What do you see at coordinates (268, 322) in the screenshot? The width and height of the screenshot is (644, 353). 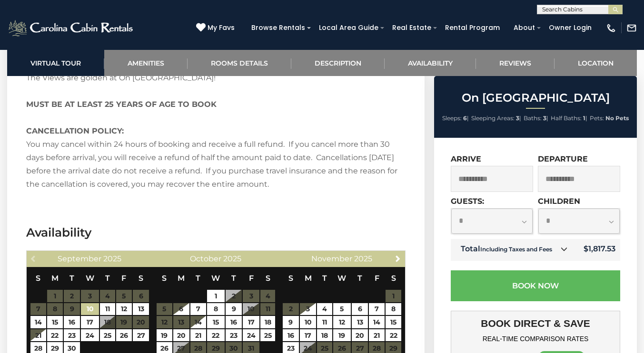 I see `a: 18` at bounding box center [268, 322].